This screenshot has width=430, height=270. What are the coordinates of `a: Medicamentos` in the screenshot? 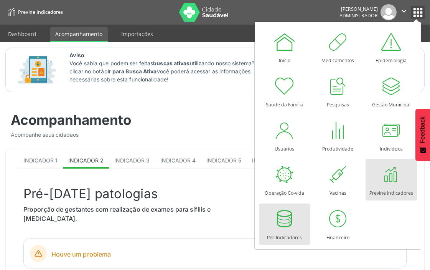 It's located at (338, 47).